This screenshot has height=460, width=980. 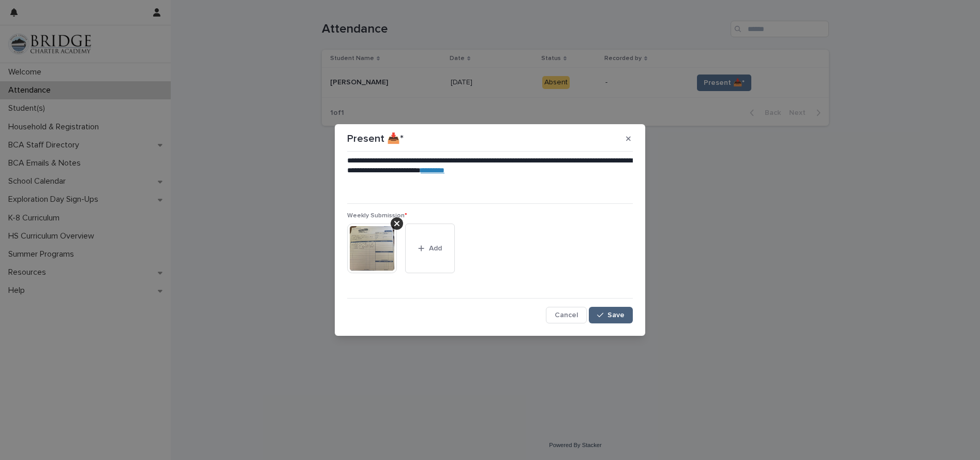 I want to click on span: Save, so click(x=616, y=315).